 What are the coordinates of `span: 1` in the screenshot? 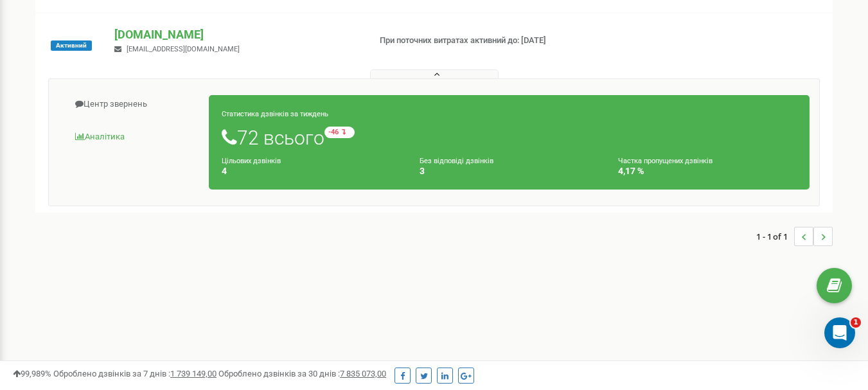 It's located at (856, 322).